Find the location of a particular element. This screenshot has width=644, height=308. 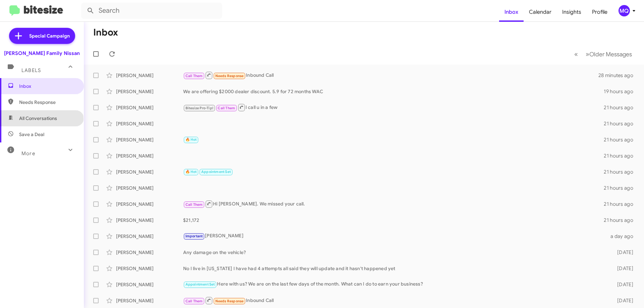

h1: Inbox is located at coordinates (105, 32).